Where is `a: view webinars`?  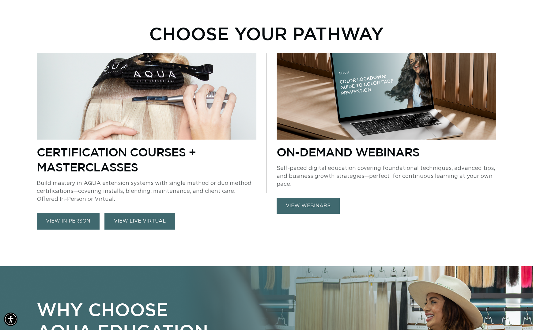 a: view webinars is located at coordinates (308, 206).